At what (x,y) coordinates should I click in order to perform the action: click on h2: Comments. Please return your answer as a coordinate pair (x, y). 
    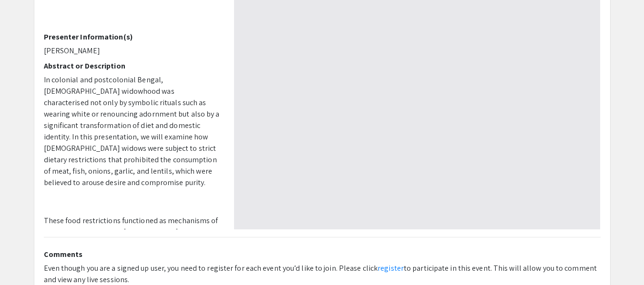
    Looking at the image, I should click on (322, 254).